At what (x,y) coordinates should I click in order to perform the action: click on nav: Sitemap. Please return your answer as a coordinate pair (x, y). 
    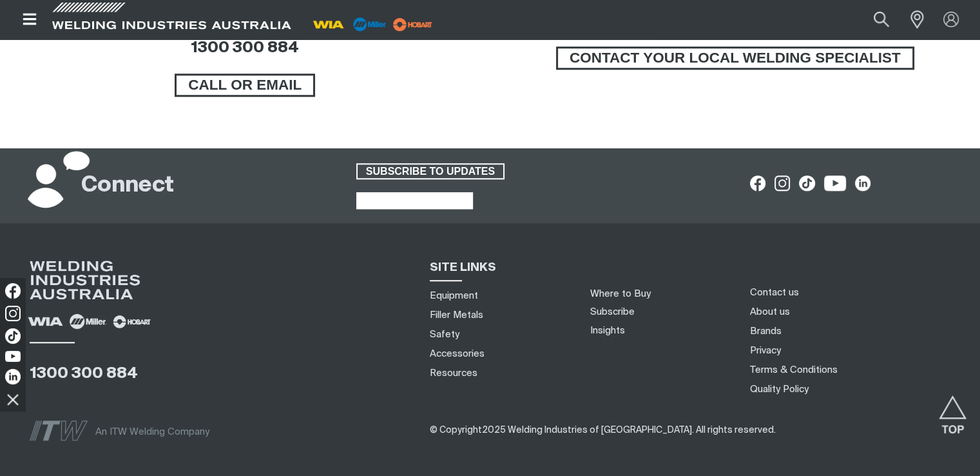
    Looking at the image, I should click on (500, 335).